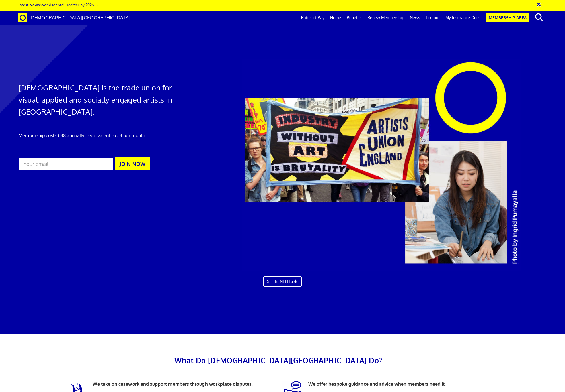  What do you see at coordinates (386, 18) in the screenshot?
I see `a: Renew Membership` at bounding box center [386, 18].